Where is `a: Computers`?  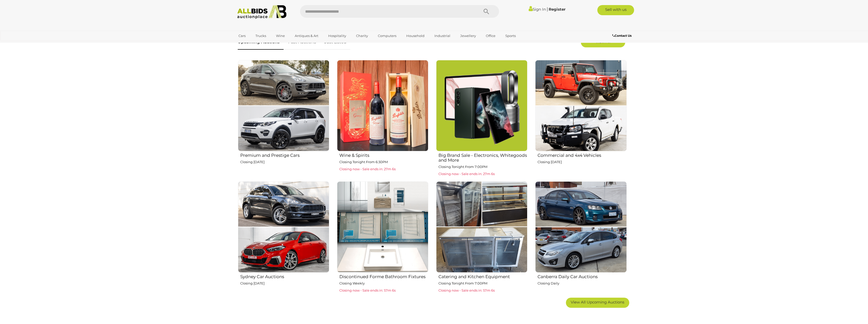
a: Computers is located at coordinates (387, 36).